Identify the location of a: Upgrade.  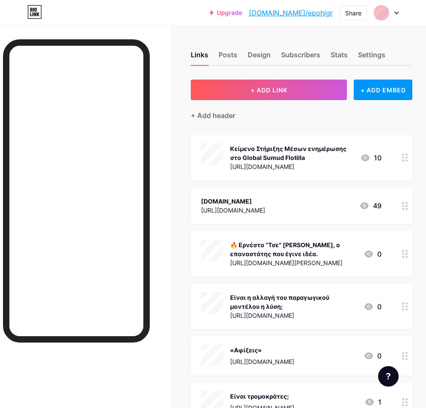
(226, 13).